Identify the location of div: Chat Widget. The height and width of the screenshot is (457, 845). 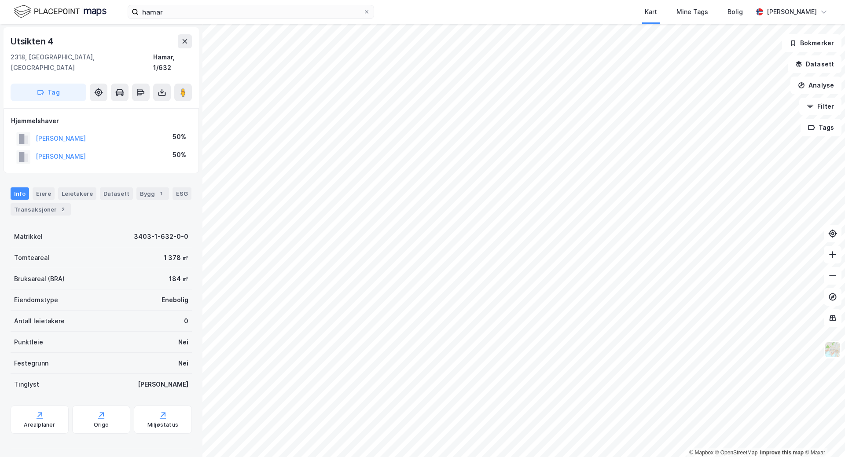
(823, 436).